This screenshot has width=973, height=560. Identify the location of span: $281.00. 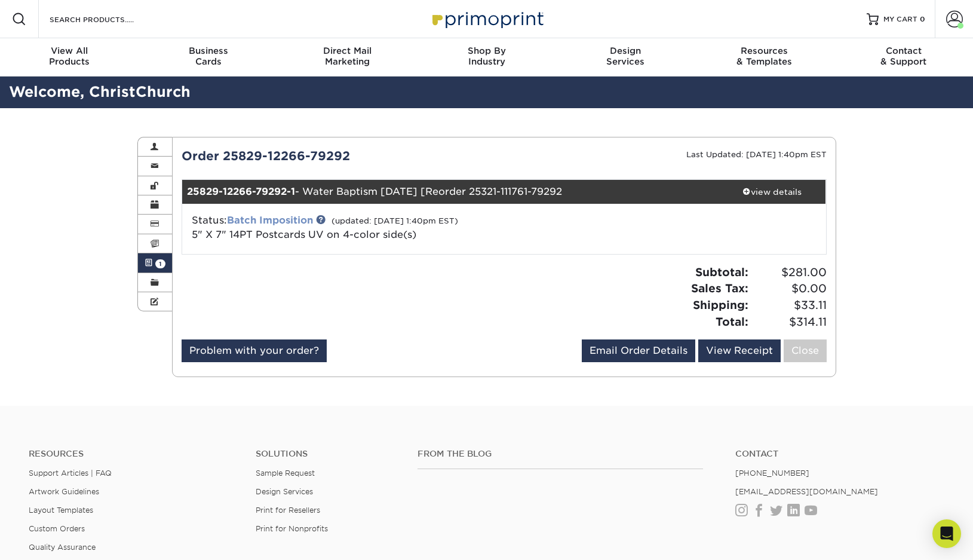
(789, 272).